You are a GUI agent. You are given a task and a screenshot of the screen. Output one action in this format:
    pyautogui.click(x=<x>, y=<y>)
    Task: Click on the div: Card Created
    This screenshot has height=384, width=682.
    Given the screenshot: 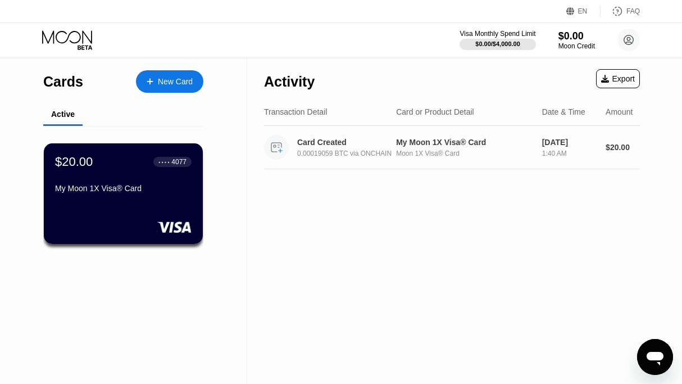 What is the action you would take?
    pyautogui.click(x=348, y=142)
    